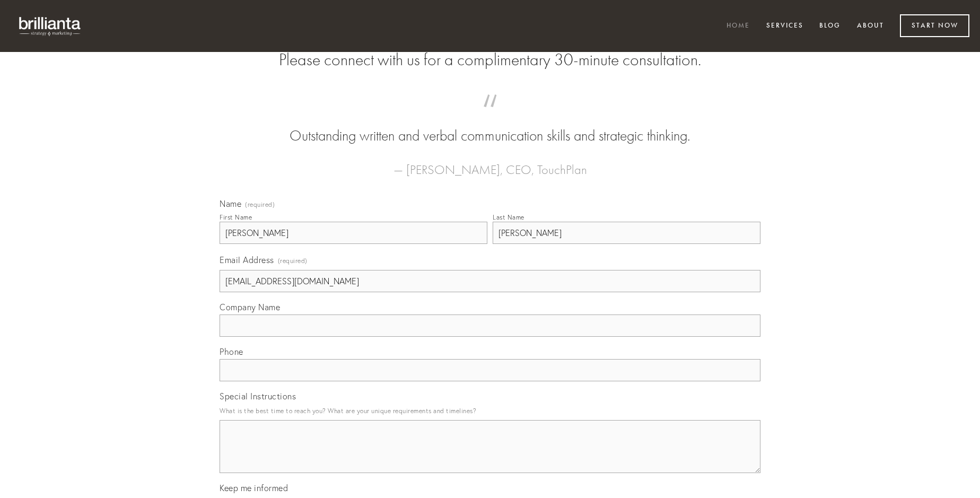  What do you see at coordinates (830, 26) in the screenshot?
I see `a: Blog` at bounding box center [830, 26].